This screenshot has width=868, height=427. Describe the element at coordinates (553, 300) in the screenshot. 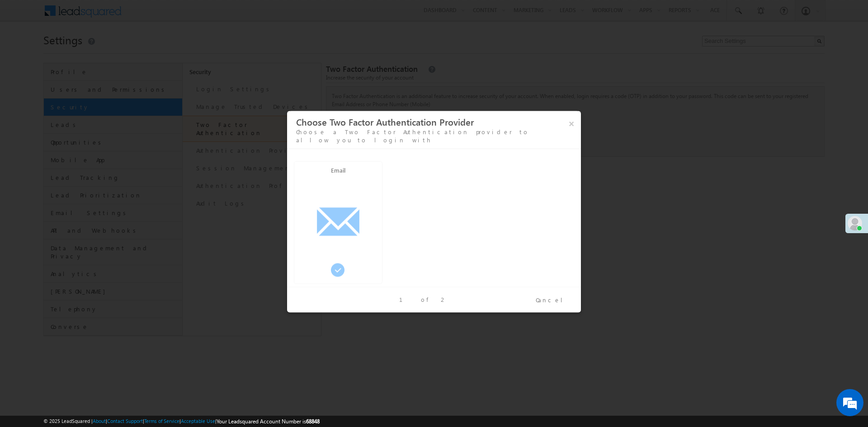

I see `button: Cancel` at that location.